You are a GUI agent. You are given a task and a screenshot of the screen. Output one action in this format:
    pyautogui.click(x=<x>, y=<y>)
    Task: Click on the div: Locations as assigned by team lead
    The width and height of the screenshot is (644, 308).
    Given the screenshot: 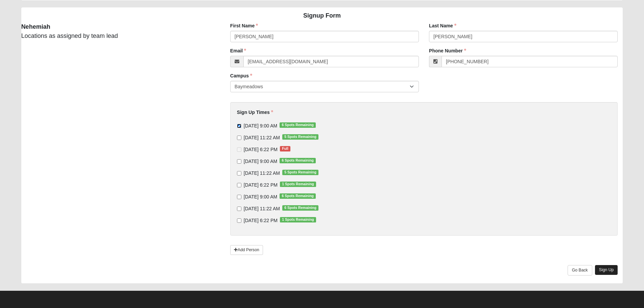 What is the action you would take?
    pyautogui.click(x=118, y=32)
    